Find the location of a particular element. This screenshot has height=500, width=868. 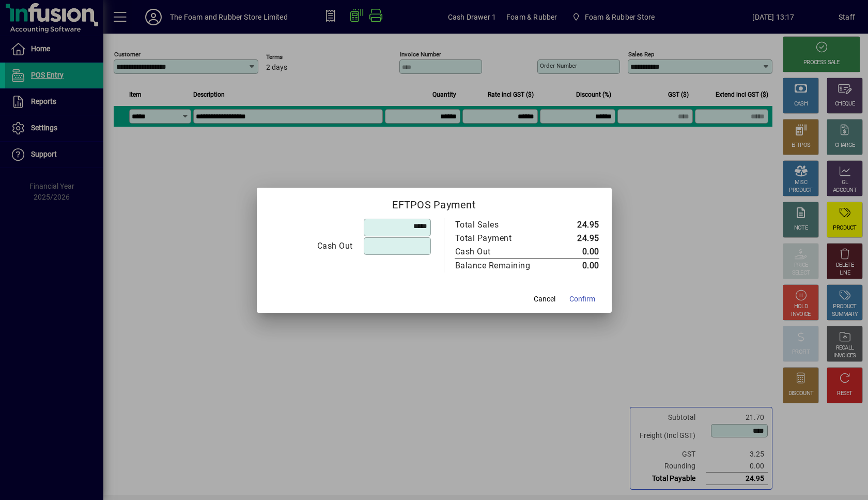

span: Cancel is located at coordinates (545, 299).